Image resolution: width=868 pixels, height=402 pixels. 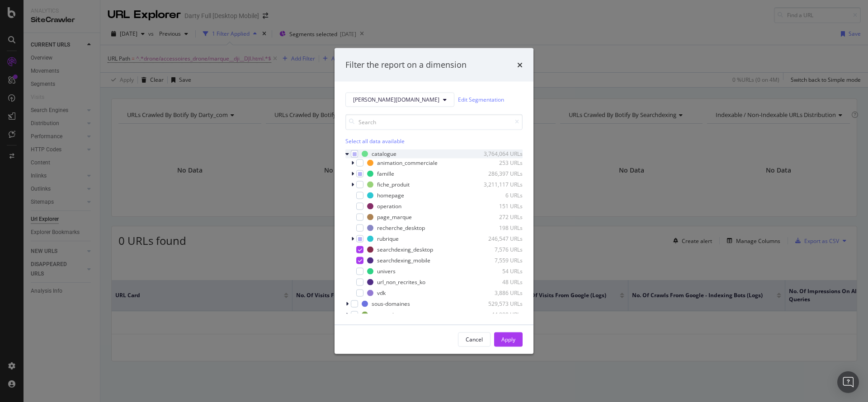 What do you see at coordinates (401, 227) in the screenshot?
I see `div: recherche_desktop` at bounding box center [401, 227].